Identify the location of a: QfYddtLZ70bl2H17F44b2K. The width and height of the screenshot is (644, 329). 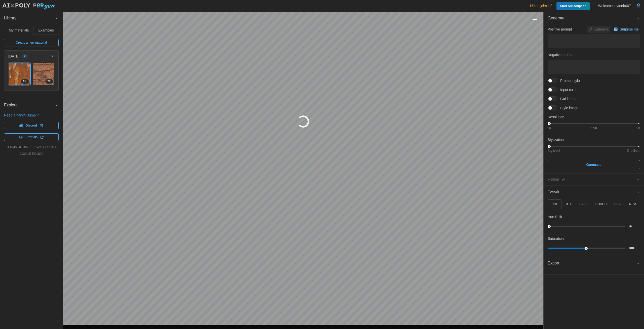
(19, 74).